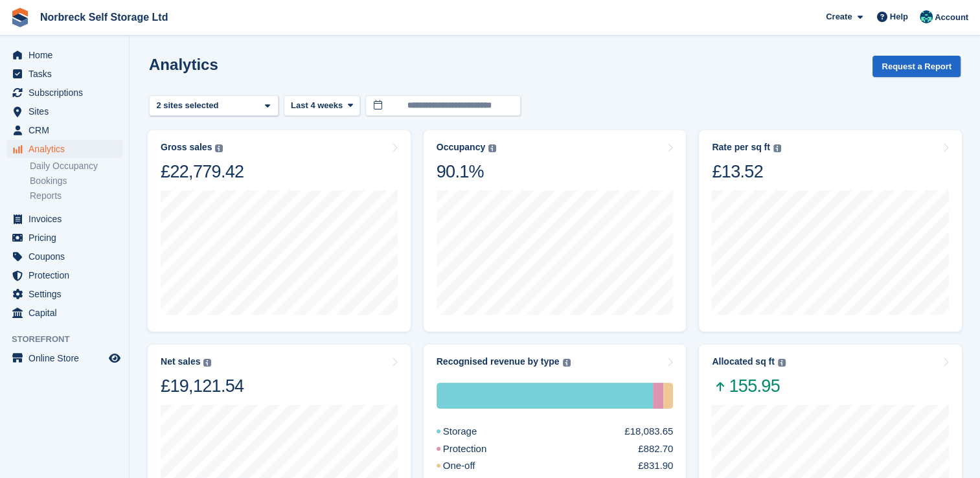  I want to click on span: Home, so click(67, 55).